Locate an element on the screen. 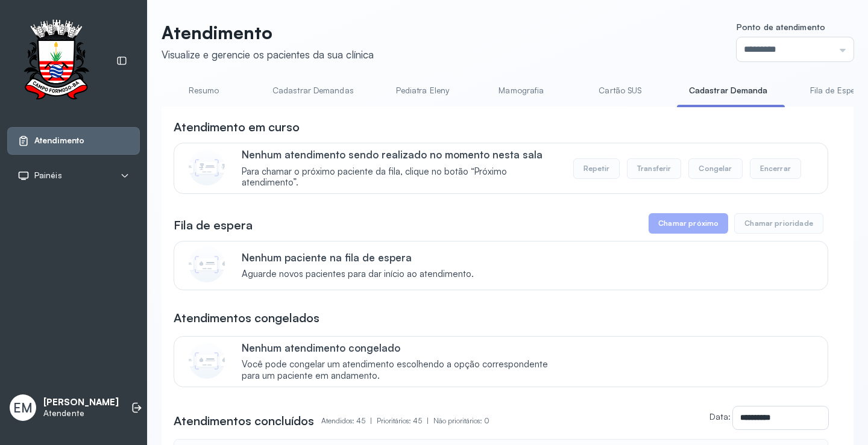 The width and height of the screenshot is (868, 445). a: Cartão SUS is located at coordinates (620, 91).